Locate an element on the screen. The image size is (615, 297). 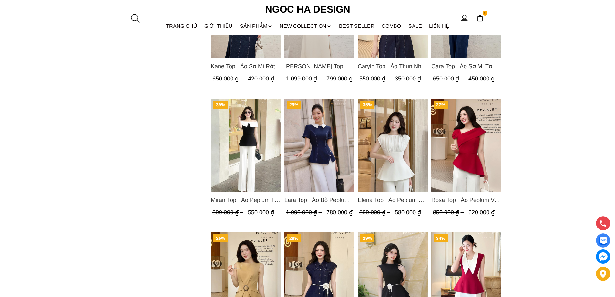
span: 350.000 ₫ is located at coordinates (408, 78).